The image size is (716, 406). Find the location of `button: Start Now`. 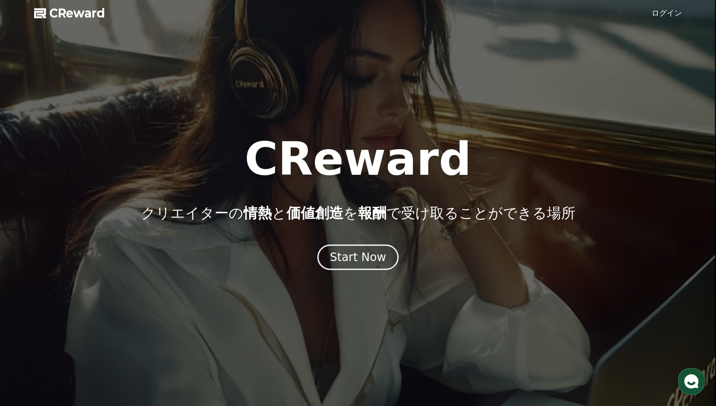

button: Start Now is located at coordinates (358, 257).